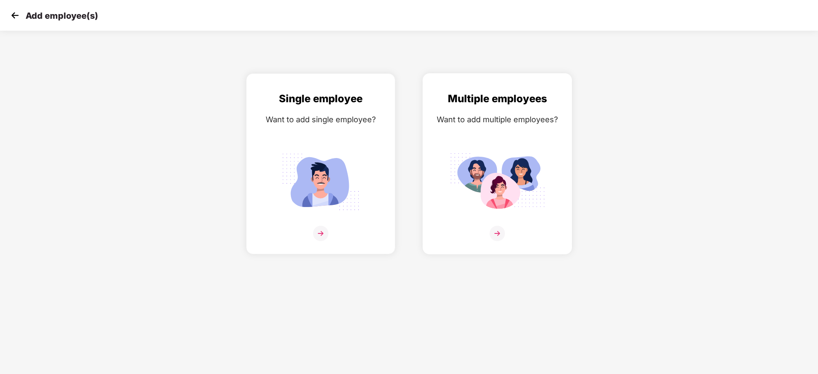 This screenshot has width=818, height=374. I want to click on div: Single employee, so click(321, 99).